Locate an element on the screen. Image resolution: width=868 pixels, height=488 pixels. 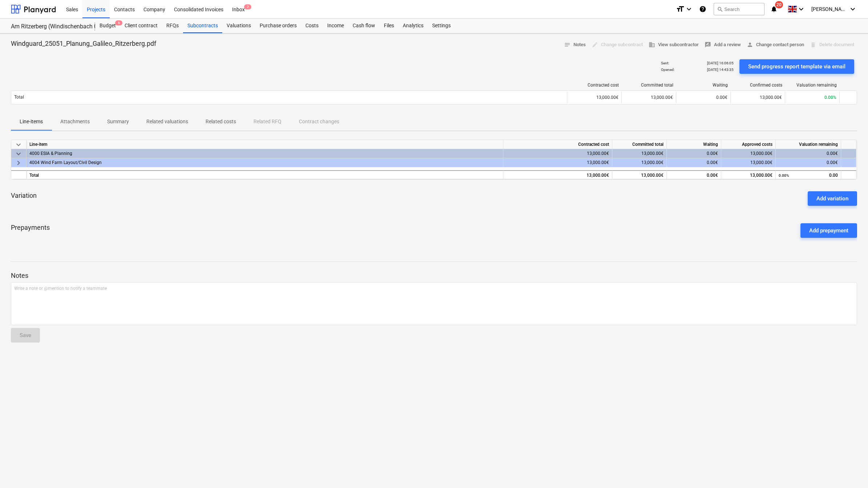
p: Line-items is located at coordinates (31, 121).